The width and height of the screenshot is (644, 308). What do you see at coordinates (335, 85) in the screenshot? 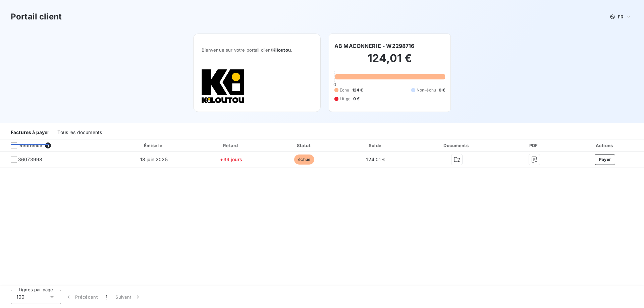
I see `span: 0` at bounding box center [335, 85].